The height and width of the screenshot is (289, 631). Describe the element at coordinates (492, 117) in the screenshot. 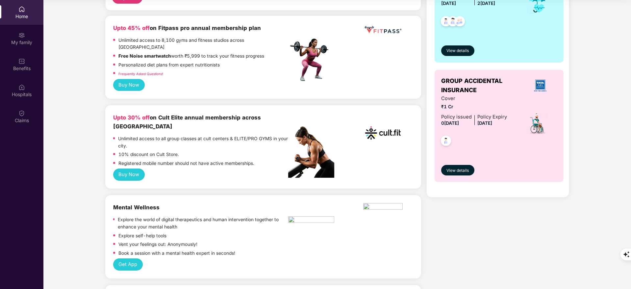

I see `div: Policy Expiry` at that location.